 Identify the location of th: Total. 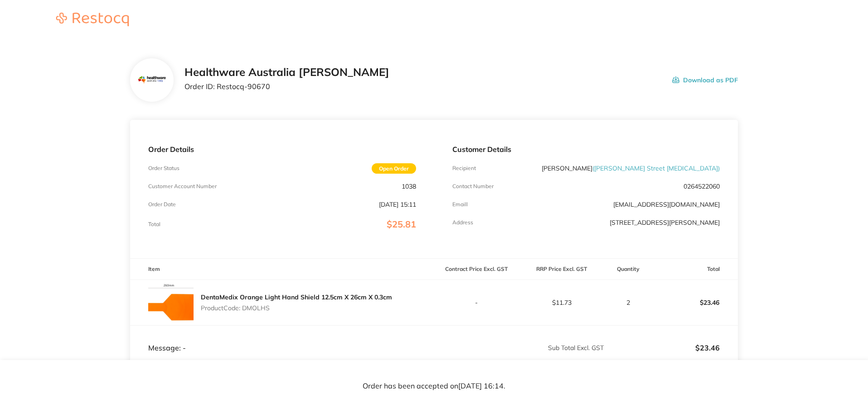
(695, 270).